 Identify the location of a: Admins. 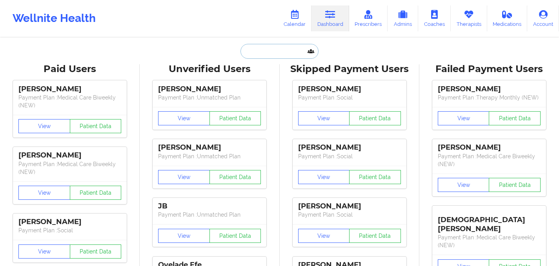
(403, 18).